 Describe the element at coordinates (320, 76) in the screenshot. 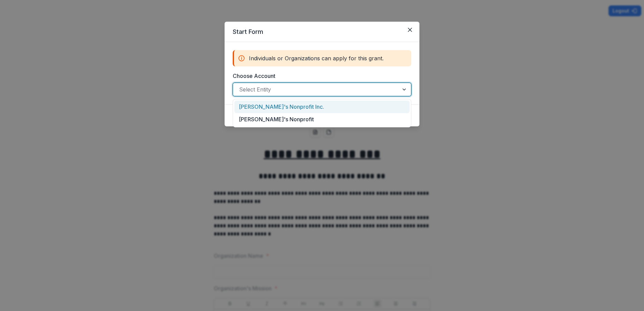

I see `label: Choose Account` at that location.